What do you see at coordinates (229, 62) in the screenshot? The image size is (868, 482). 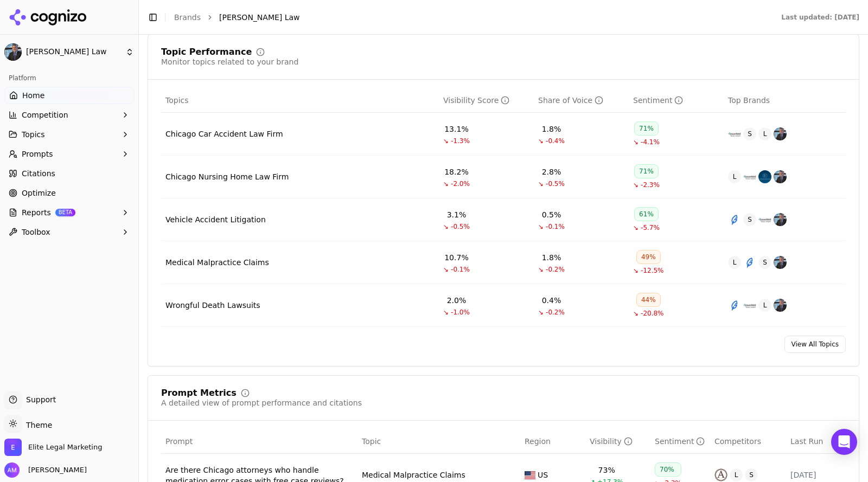 I see `div: Monitor topics related to your brand` at bounding box center [229, 62].